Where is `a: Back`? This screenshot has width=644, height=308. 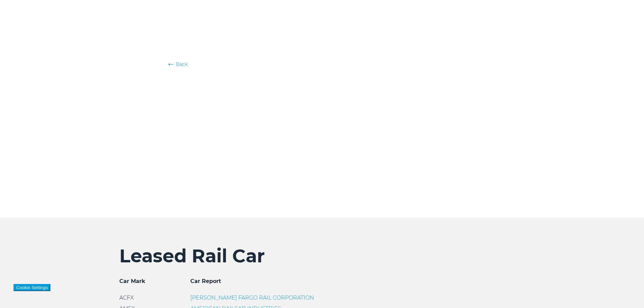 a: Back is located at coordinates (322, 65).